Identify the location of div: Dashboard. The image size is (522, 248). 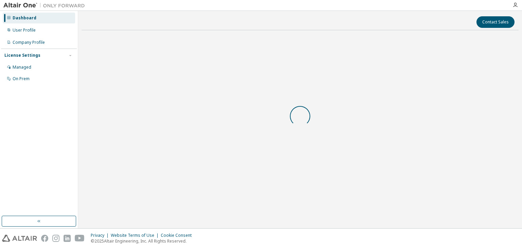
(24, 18).